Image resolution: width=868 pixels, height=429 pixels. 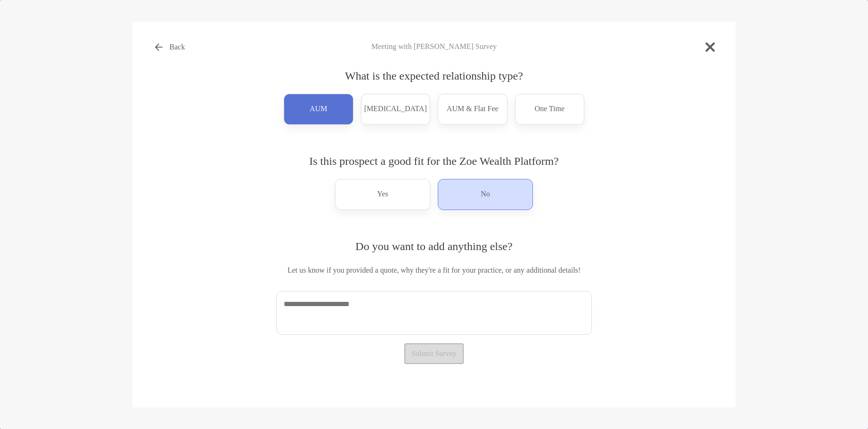 I want to click on button: Back, so click(x=170, y=47).